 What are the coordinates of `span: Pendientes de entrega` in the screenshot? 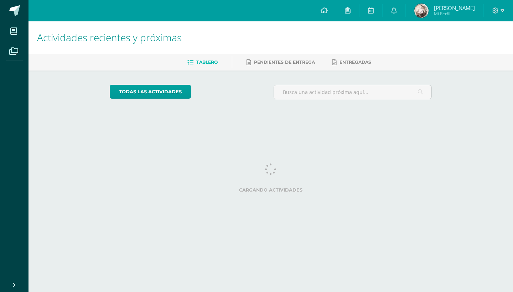 It's located at (284, 62).